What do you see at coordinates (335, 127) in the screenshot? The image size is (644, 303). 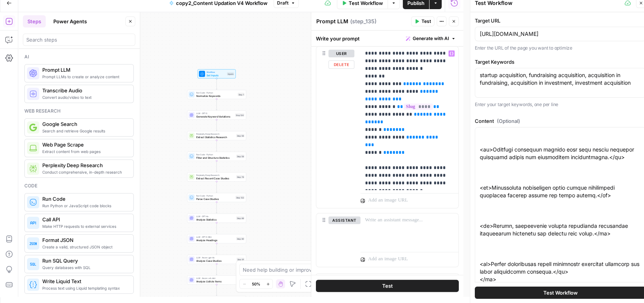 I see `div: userDelete` at bounding box center [335, 127].